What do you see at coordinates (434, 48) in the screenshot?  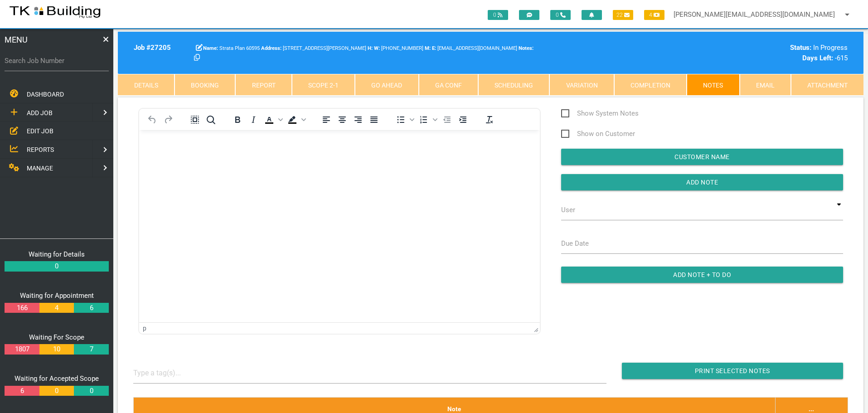 I see `b: E:` at bounding box center [434, 48].